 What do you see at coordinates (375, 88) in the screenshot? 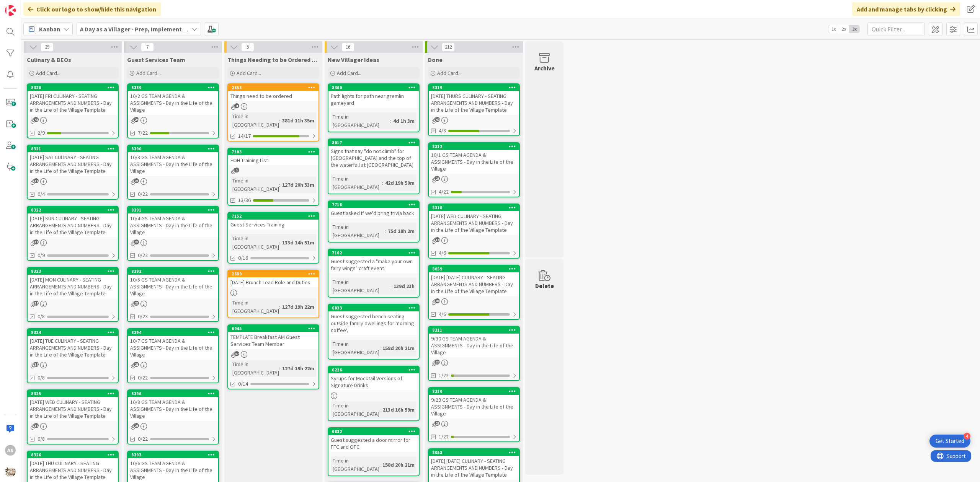
I see `div: 8360` at bounding box center [375, 88].